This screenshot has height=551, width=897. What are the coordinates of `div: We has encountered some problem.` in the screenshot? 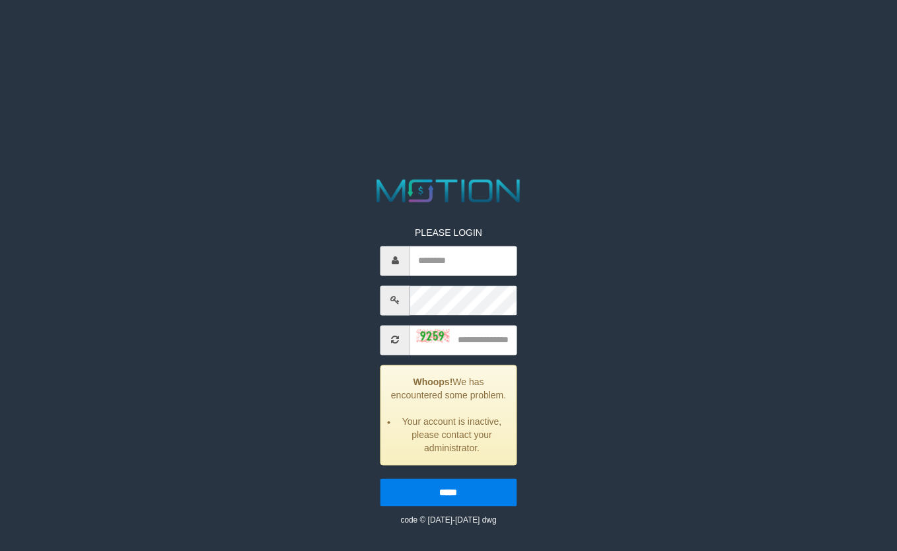 It's located at (448, 415).